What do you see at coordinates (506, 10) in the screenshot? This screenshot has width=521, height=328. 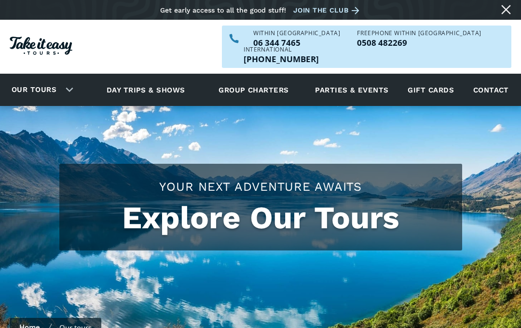 I see `a: Close message` at bounding box center [506, 10].